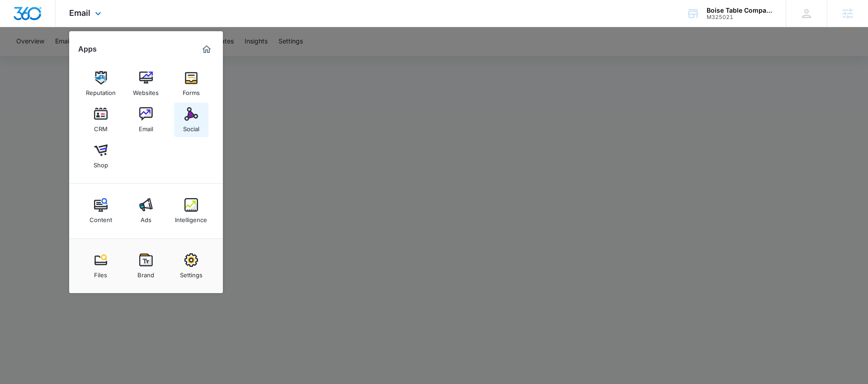  Describe the element at coordinates (100, 91) in the screenshot. I see `div: Reputation` at that location.